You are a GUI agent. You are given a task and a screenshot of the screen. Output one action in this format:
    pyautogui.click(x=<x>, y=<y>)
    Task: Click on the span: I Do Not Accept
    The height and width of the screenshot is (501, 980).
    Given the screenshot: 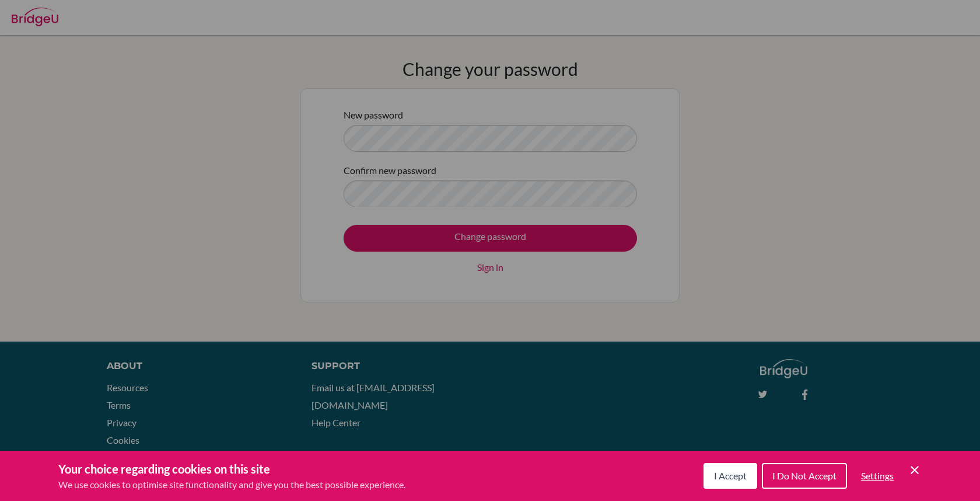 What is the action you would take?
    pyautogui.click(x=804, y=475)
    